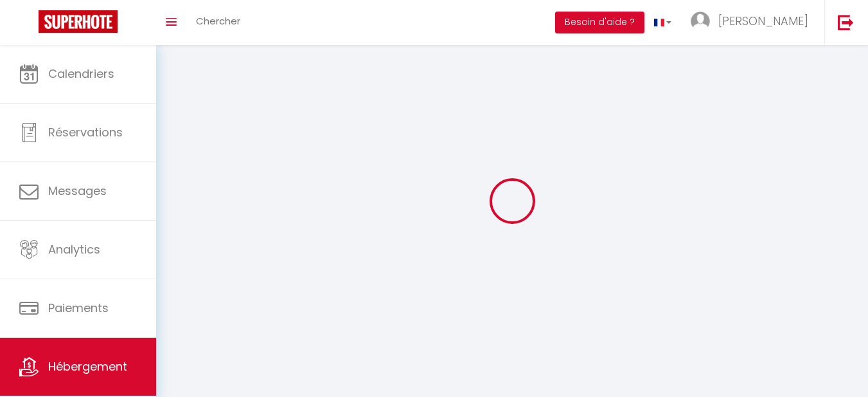  I want to click on span: Chercher, so click(217, 20).